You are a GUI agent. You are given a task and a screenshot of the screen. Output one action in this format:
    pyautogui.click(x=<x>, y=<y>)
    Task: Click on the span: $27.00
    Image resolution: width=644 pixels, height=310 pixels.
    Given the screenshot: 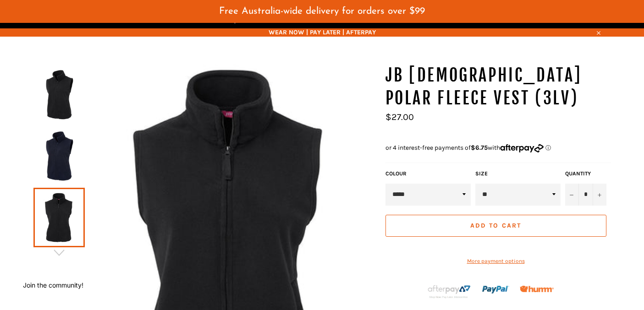 What is the action you would take?
    pyautogui.click(x=400, y=116)
    